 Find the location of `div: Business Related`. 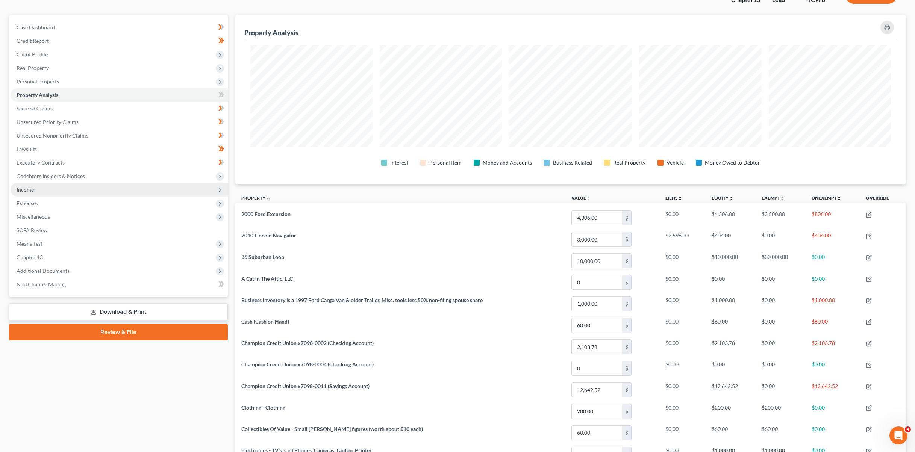

div: Business Related is located at coordinates (573, 163).